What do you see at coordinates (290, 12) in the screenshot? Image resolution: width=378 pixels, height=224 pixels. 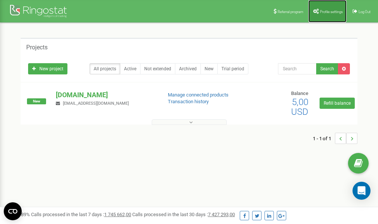 I see `span: Referral program` at bounding box center [290, 12].